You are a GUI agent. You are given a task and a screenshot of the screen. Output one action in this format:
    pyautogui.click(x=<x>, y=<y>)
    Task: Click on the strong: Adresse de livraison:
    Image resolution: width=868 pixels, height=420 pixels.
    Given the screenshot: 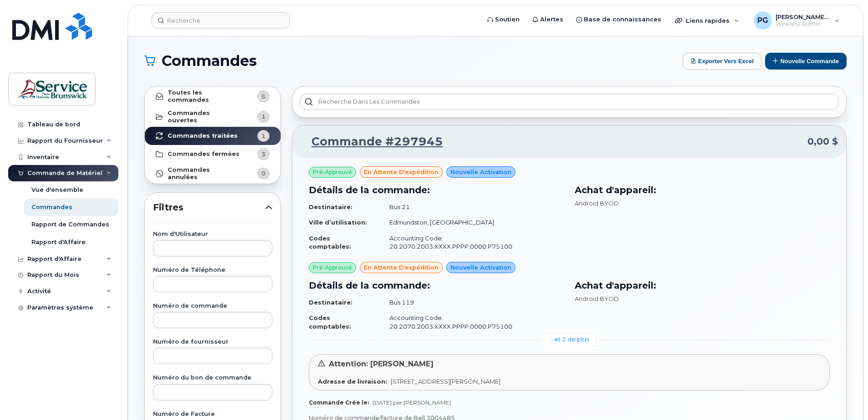 What is the action you would take?
    pyautogui.click(x=352, y=382)
    